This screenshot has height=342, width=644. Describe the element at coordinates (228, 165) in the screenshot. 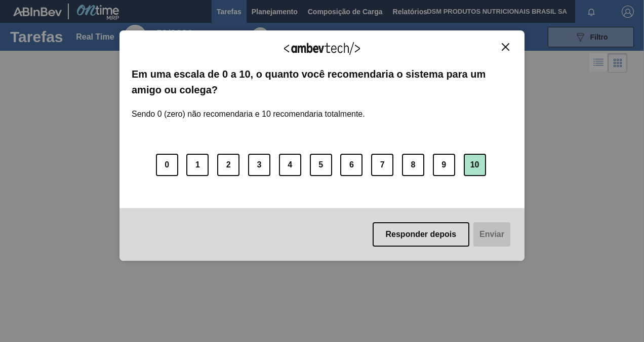

I see `button: 2` at that location.